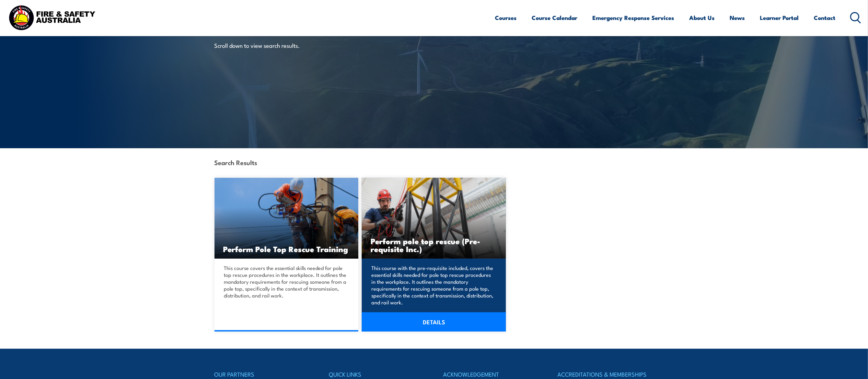  I want to click on img: Perform Pole Top Rescue course, so click(286, 218).